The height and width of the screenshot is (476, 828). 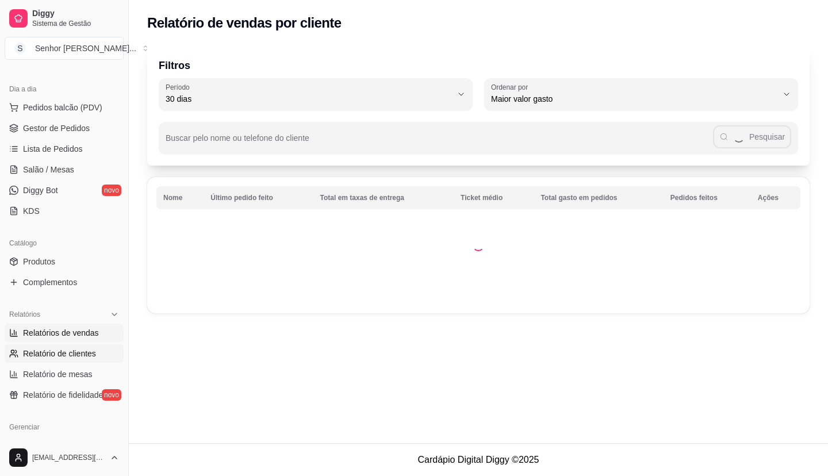 What do you see at coordinates (63, 395) in the screenshot?
I see `span: Relatório de fidelidade` at bounding box center [63, 395].